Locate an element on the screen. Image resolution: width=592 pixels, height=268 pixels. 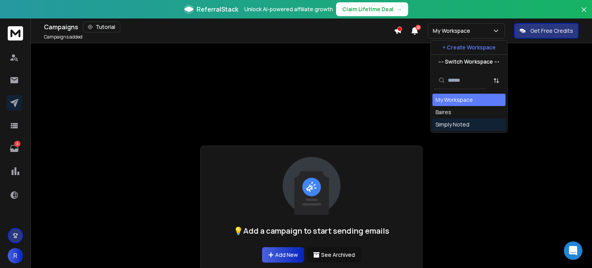
span: R is located at coordinates (15, 256).